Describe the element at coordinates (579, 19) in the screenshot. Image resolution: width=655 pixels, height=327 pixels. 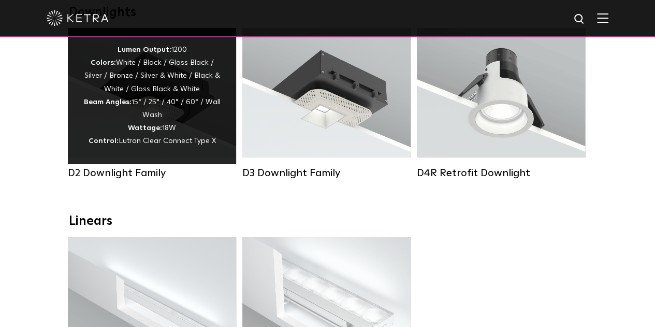
I see `img: search icon` at that location.